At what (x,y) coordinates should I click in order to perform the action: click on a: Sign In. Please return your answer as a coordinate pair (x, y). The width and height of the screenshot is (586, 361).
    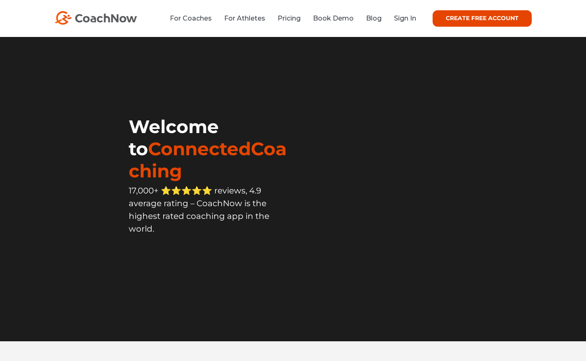
    Looking at the image, I should click on (405, 18).